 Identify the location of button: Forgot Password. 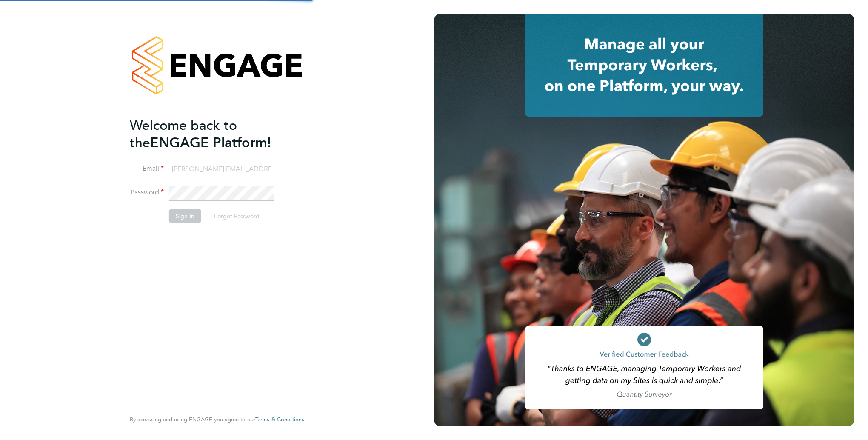
(236, 216).